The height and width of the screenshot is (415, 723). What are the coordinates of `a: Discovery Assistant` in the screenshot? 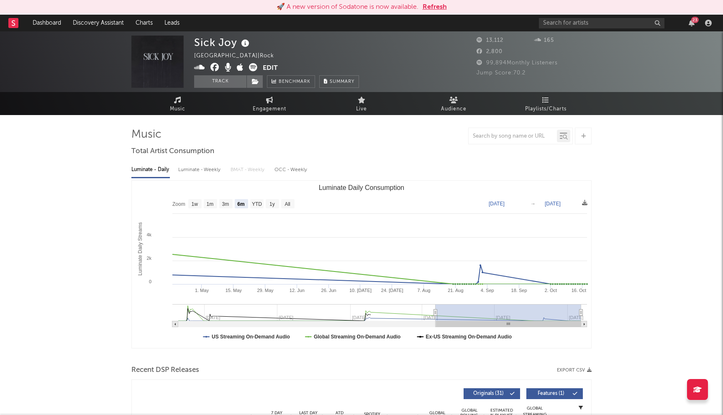 It's located at (98, 23).